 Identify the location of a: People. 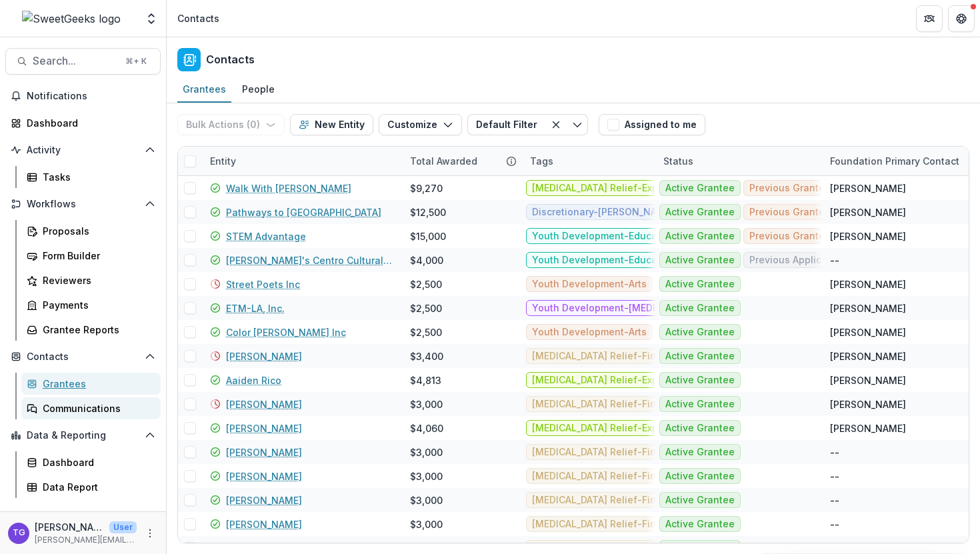
(258, 89).